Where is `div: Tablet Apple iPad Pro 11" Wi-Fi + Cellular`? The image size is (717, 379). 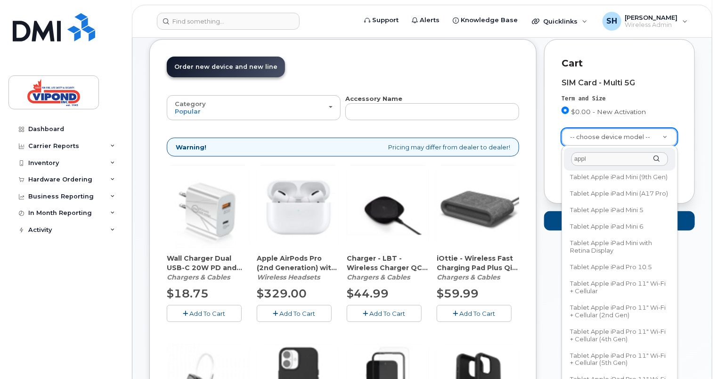
div: Tablet Apple iPad Pro 11" Wi-Fi + Cellular is located at coordinates (620, 288).